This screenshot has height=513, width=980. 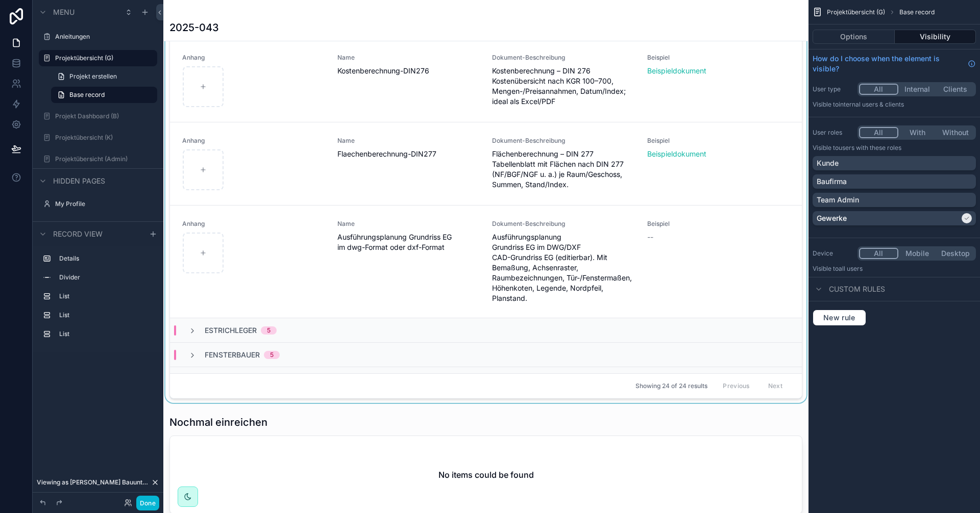 What do you see at coordinates (827, 163) in the screenshot?
I see `p: Kunde` at bounding box center [827, 163].